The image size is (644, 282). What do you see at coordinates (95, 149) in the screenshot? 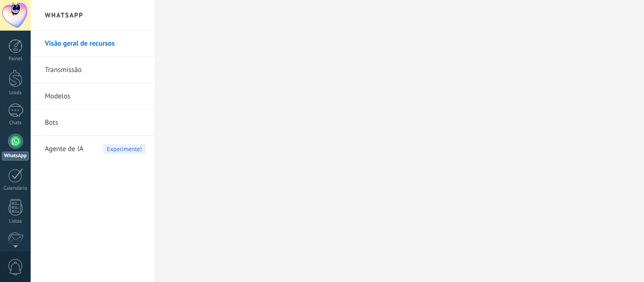
I see `a: Agente de IAExperimente!` at bounding box center [95, 149].